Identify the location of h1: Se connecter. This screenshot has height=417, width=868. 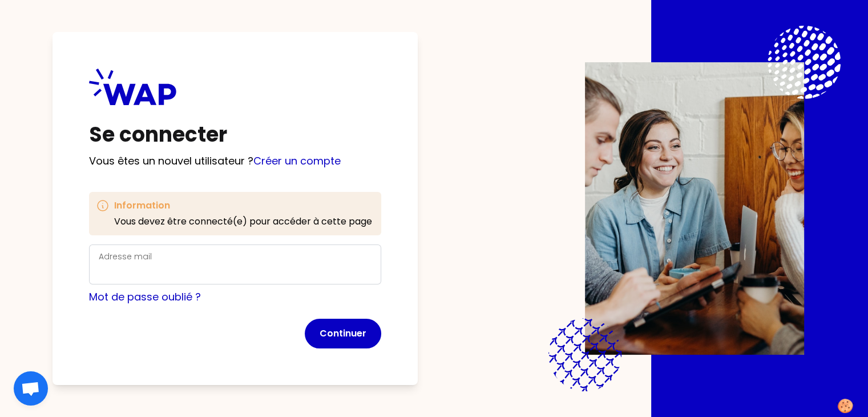
(236, 135).